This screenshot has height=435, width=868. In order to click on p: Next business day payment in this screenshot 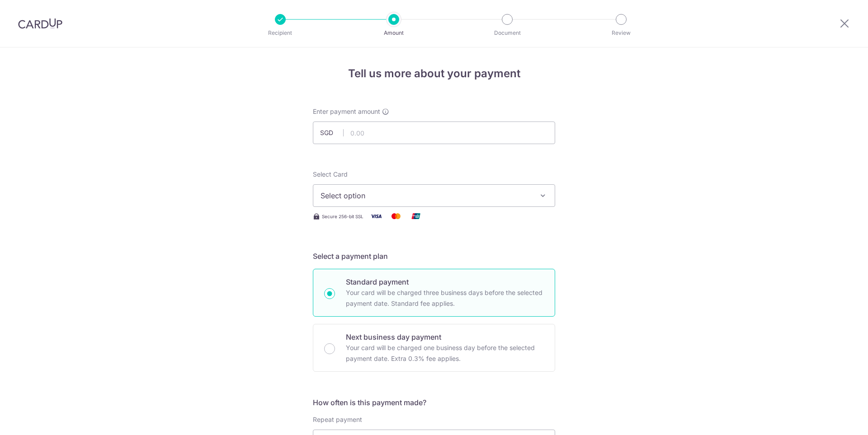, I will do `click(445, 337)`.